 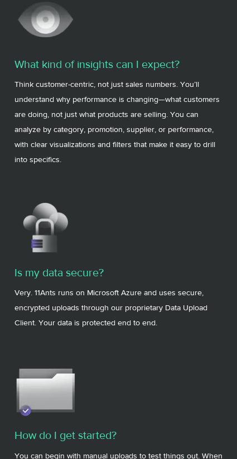 I want to click on span: How do I get started?, so click(x=65, y=435).